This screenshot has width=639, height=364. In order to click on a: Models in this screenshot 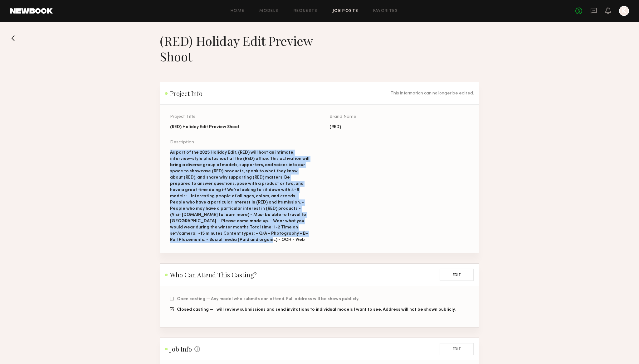, I will do `click(269, 11)`.